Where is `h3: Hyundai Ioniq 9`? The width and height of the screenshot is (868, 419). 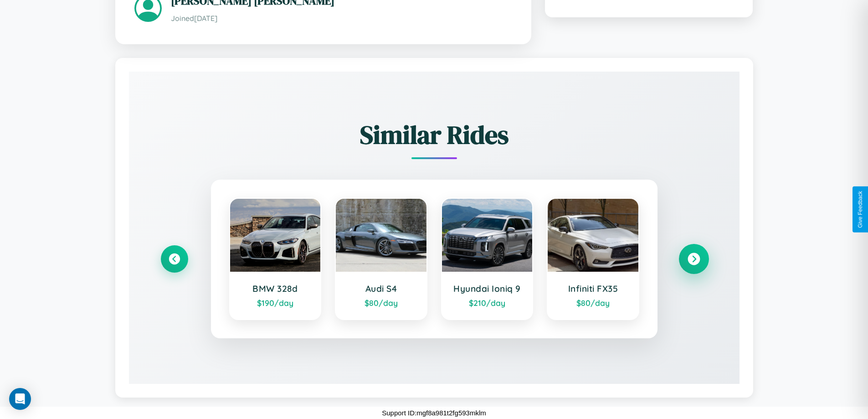
h3: Hyundai Ioniq 9 is located at coordinates (487, 288).